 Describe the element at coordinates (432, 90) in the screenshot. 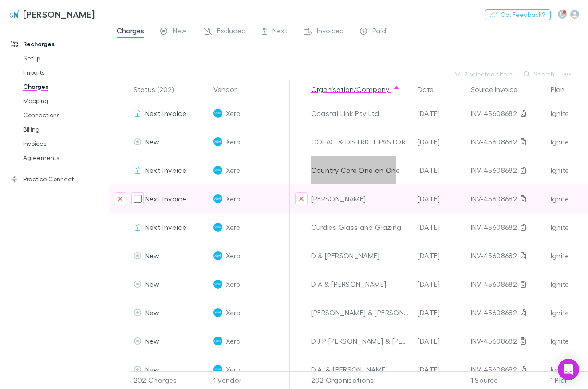

I see `button: Date` at that location.